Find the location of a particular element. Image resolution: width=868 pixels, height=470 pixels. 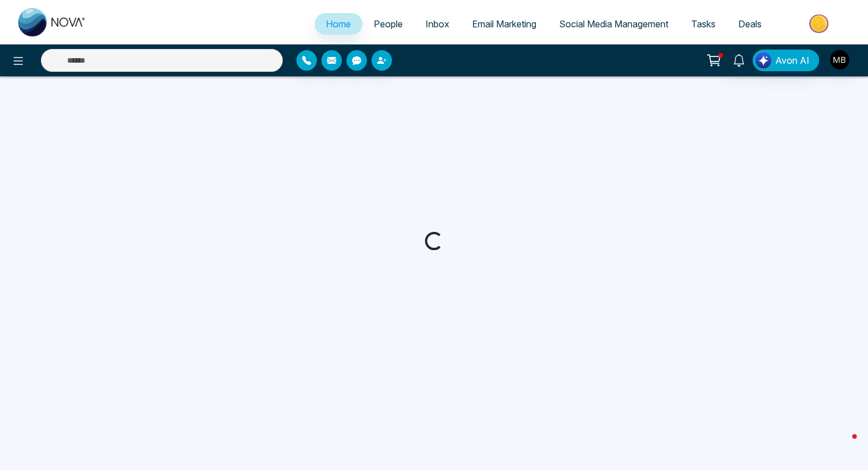

a: Deals is located at coordinates (750, 24).